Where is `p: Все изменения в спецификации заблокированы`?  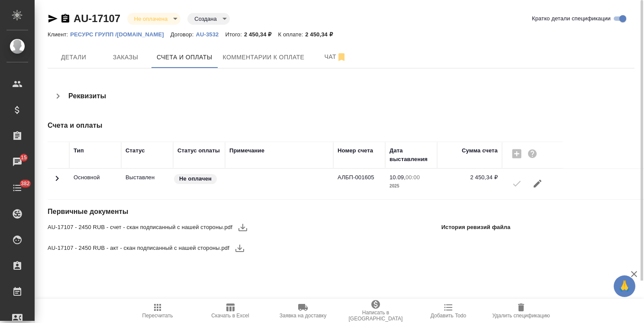 p: Все изменения в спецификации заблокированы is located at coordinates (147, 178).